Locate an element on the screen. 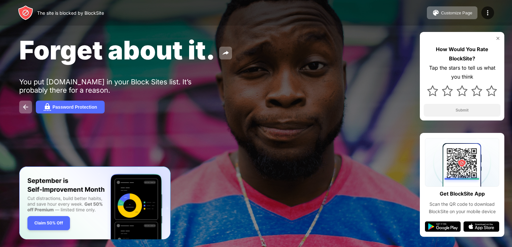 Image resolution: width=512 pixels, height=247 pixels. div: Password Protection is located at coordinates (75, 107).